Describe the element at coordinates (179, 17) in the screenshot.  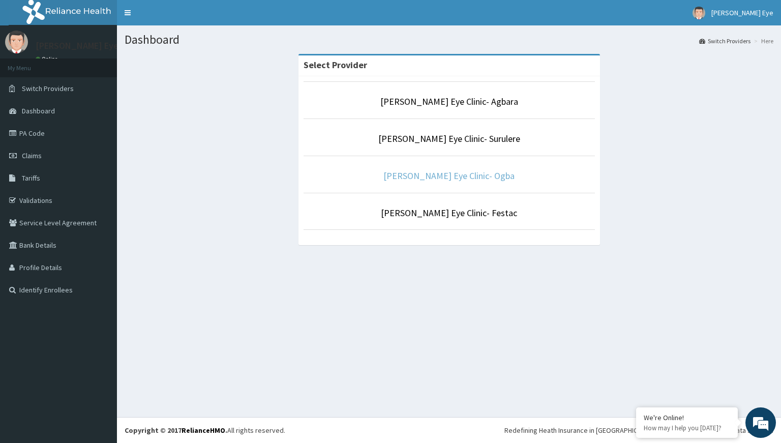
I see `div: Minimize live chat window` at that location.